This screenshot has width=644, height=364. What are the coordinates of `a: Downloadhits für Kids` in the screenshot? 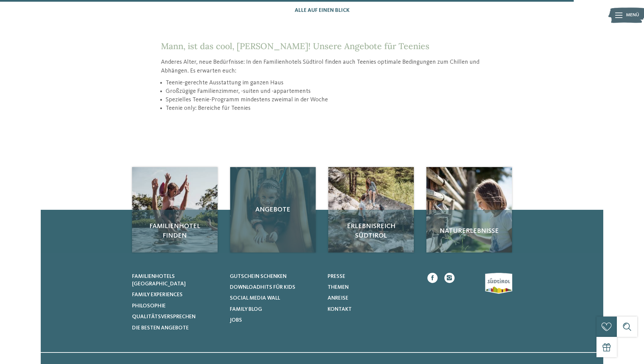 It's located at (274, 287).